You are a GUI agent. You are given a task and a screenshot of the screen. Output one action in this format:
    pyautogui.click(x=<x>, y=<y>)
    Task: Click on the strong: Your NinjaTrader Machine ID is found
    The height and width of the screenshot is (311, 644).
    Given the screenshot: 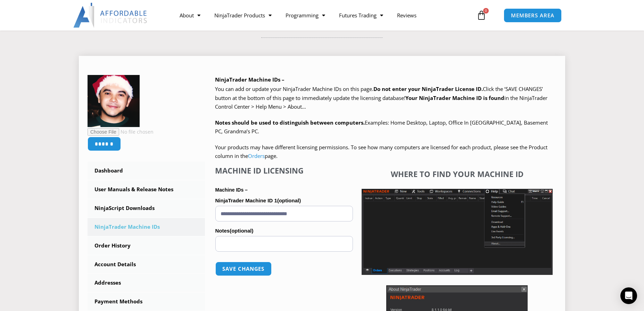 What is the action you would take?
    pyautogui.click(x=455, y=98)
    